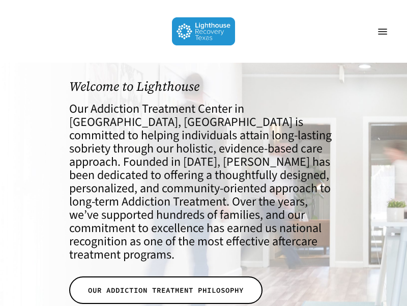  What do you see at coordinates (204, 86) in the screenshot?
I see `h1: Welcome to Lighthouse` at bounding box center [204, 86].